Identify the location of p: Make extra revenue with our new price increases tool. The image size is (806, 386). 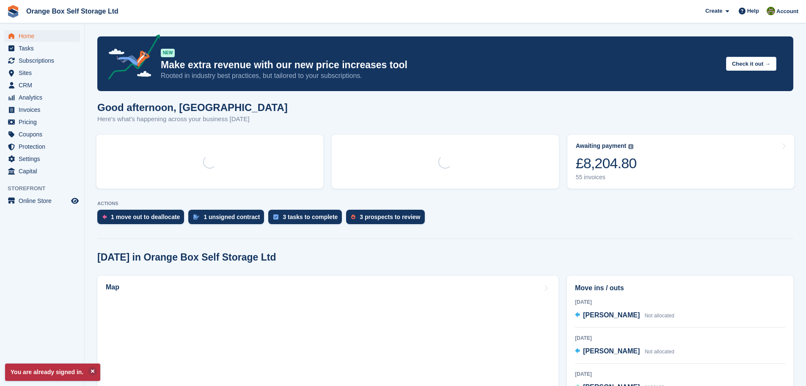
(440, 65).